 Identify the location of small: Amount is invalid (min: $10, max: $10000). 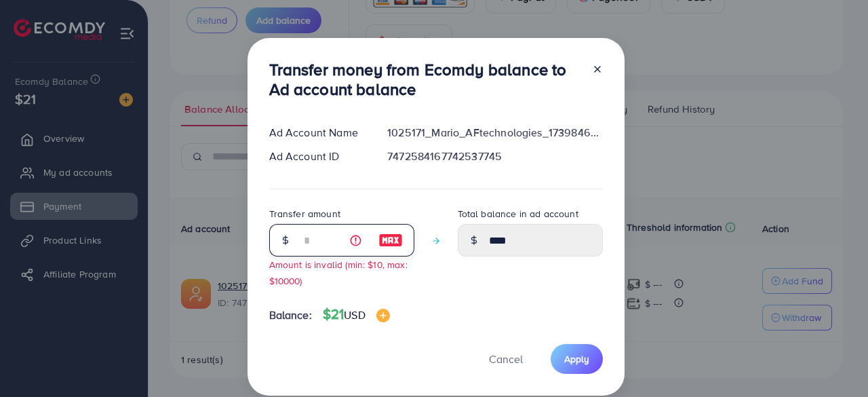
(339, 272).